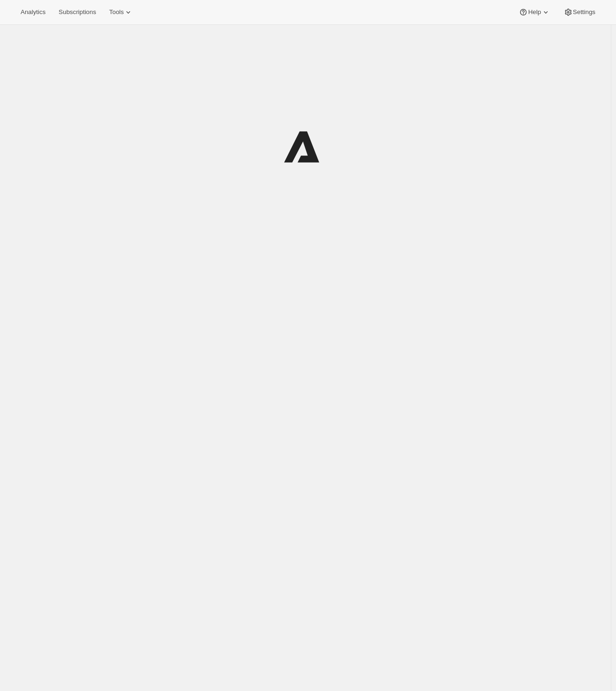 The height and width of the screenshot is (691, 616). I want to click on button: Settings, so click(580, 12).